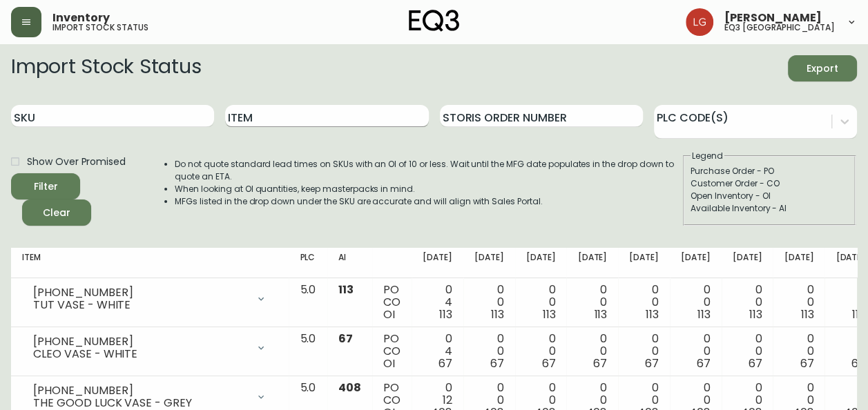 Image resolution: width=868 pixels, height=410 pixels. What do you see at coordinates (150, 263) in the screenshot?
I see `th: Item` at bounding box center [150, 263].